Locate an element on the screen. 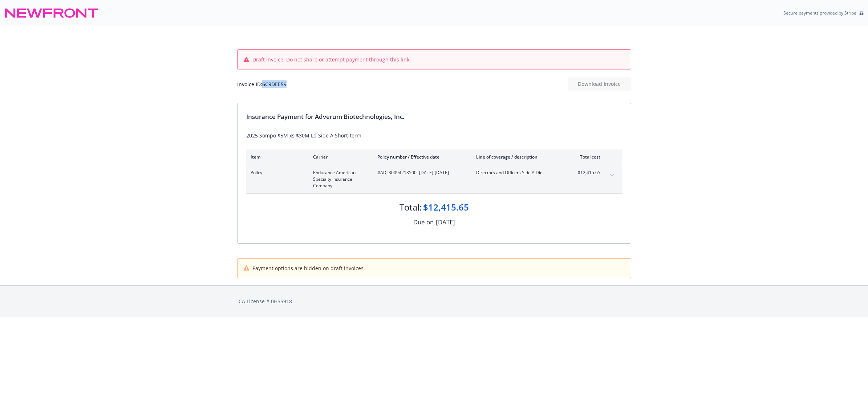  div: Download Invoice is located at coordinates (599, 84).